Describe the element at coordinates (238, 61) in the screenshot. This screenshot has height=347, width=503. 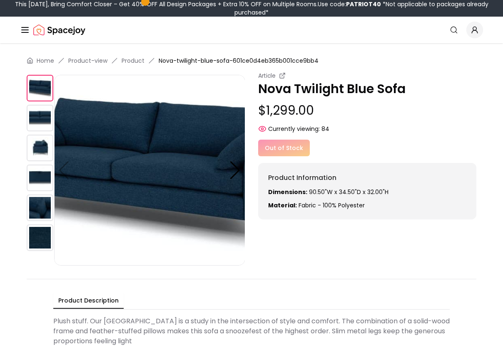
I see `span: Nova-twilight-blue-sofa-601ce0d4eb365b001cce9bb4` at that location.